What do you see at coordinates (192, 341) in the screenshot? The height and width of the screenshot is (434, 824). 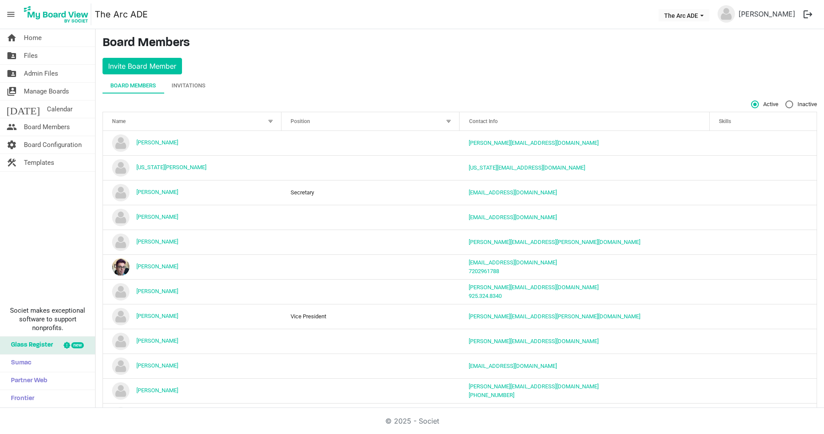 I see `td: Lee Ray is template cell column header Name` at bounding box center [192, 341].